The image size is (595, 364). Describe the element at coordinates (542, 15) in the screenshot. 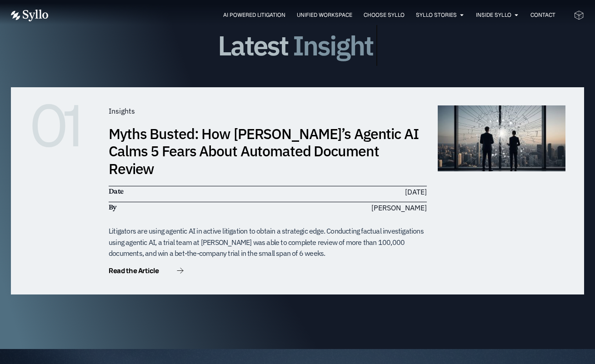

I see `a: Contact` at that location.